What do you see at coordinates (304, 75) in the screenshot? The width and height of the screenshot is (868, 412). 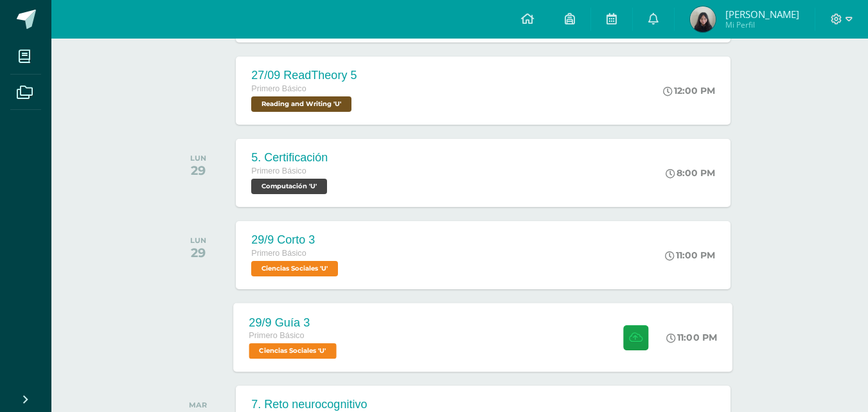 I see `div: 27/09 ReadTheory 5` at bounding box center [304, 75].